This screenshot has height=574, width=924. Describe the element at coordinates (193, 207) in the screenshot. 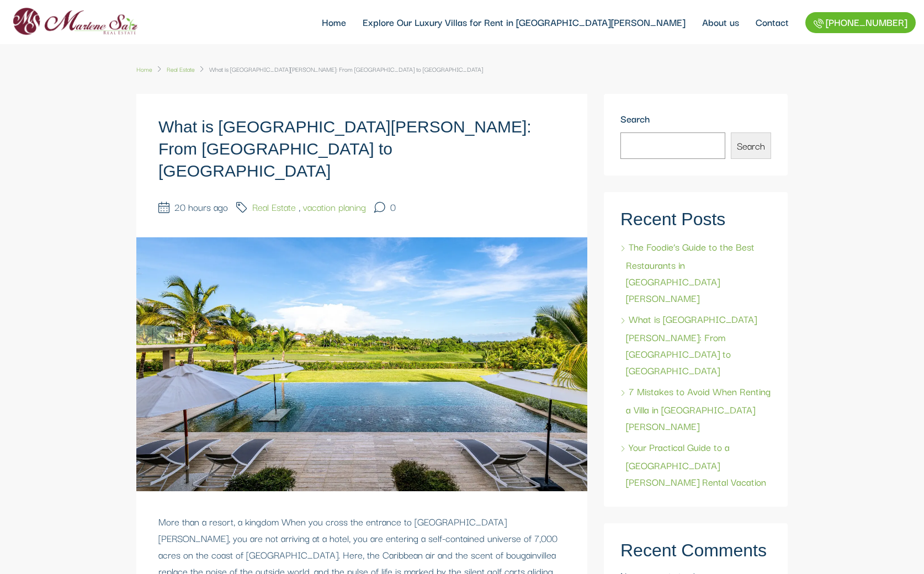

I see `li: 20 hours ago` at that location.